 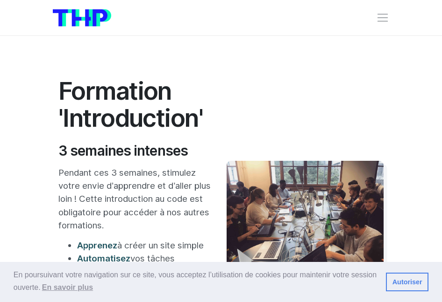 What do you see at coordinates (382, 18) in the screenshot?
I see `button: Toggle navigation` at bounding box center [382, 18].